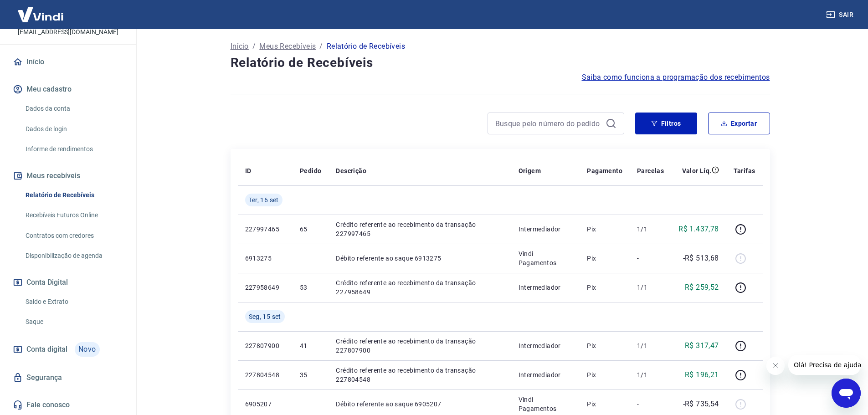  I want to click on a: Saiba como funciona a programação dos recebimentos, so click(676, 78).